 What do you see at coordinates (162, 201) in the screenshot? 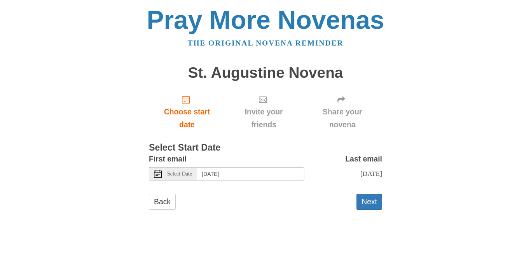
I see `a: Back` at bounding box center [162, 201].